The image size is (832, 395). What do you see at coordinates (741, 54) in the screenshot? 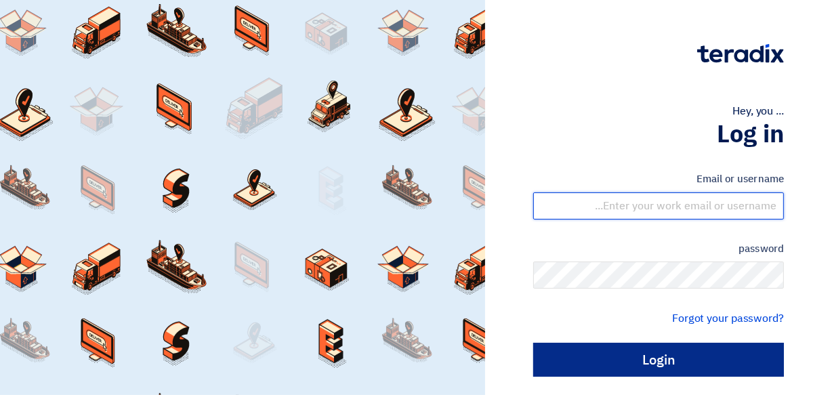
I see `img: Teradix logo` at bounding box center [741, 54].